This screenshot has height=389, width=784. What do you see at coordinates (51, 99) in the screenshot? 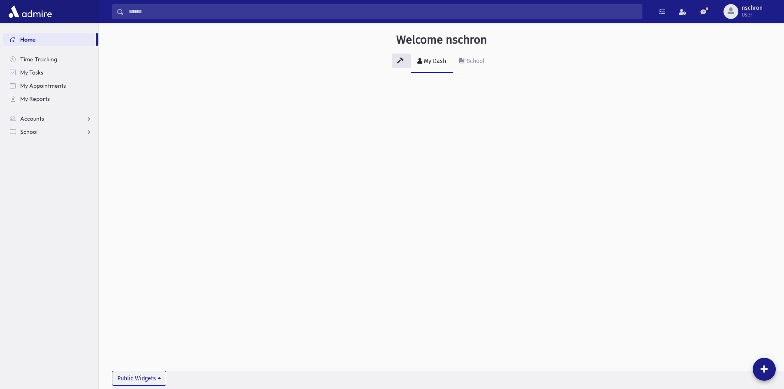
I see `a: My Reports` at bounding box center [51, 99].